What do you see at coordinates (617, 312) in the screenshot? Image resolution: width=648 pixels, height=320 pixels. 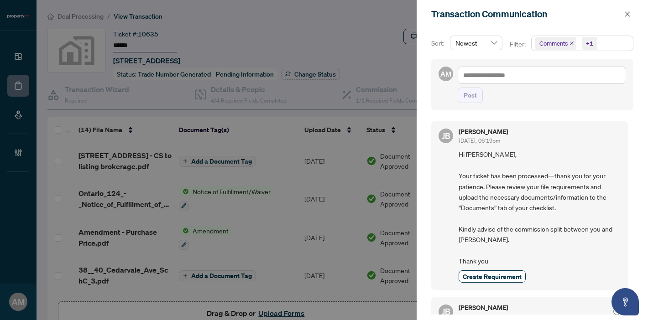 I see `span: check-circle` at bounding box center [617, 312].